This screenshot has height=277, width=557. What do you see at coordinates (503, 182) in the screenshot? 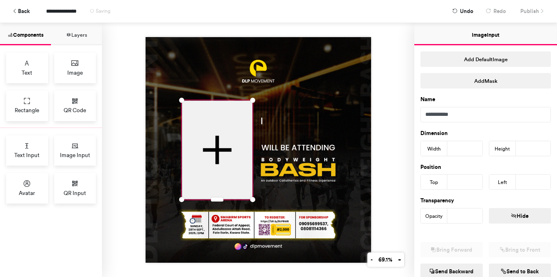
I see `div: Left` at bounding box center [503, 182].